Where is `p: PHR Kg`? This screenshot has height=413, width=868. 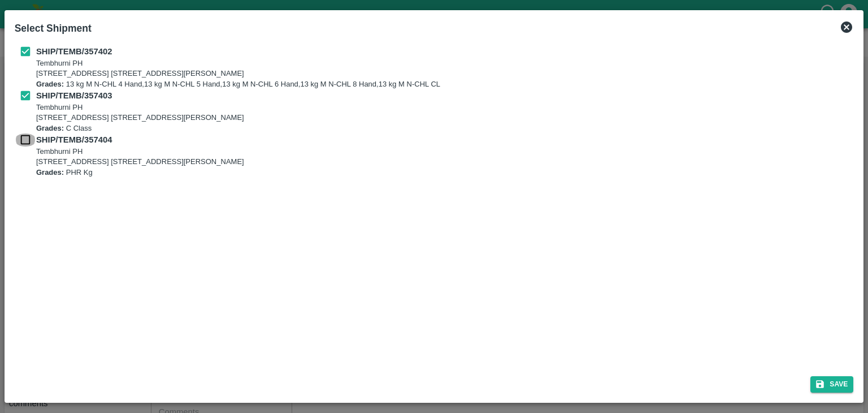
p: PHR Kg is located at coordinates (140, 172).